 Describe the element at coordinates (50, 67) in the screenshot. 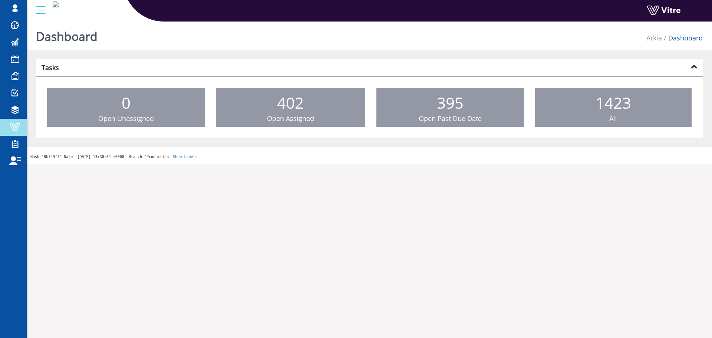

I see `strong: Tasks` at that location.